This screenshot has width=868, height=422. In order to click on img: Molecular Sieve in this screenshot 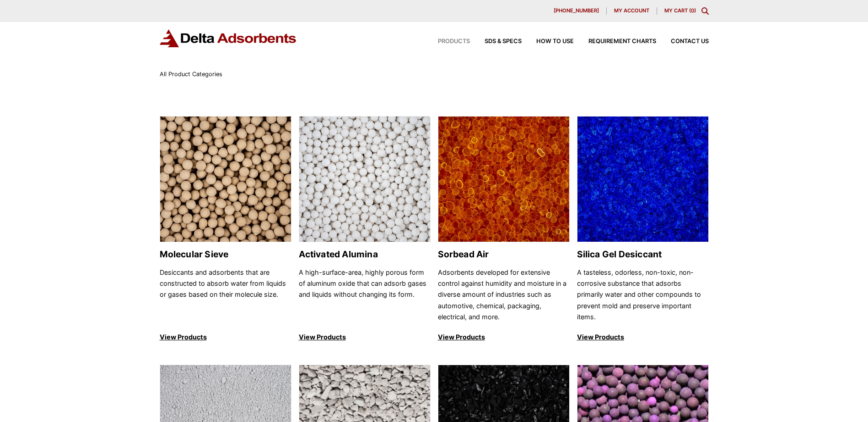, I will do `click(225, 180)`.